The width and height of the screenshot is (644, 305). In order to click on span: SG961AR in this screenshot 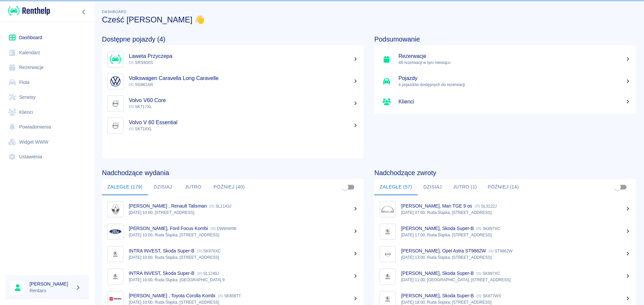, I will do `click(141, 85)`.